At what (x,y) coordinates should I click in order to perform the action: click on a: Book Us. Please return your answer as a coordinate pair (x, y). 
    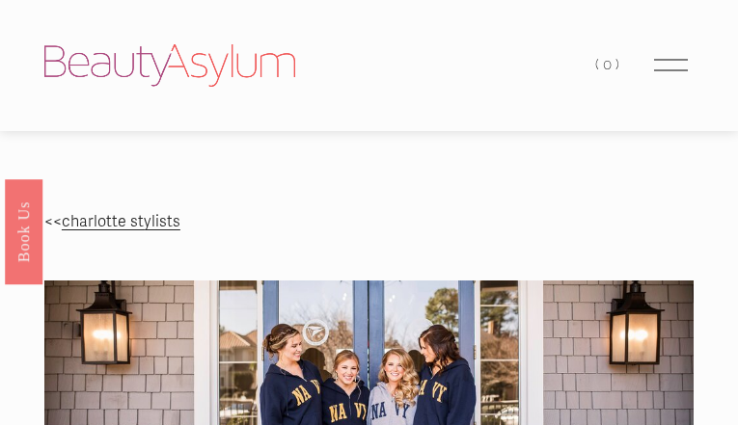
    Looking at the image, I should click on (23, 231).